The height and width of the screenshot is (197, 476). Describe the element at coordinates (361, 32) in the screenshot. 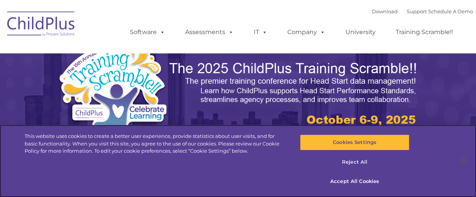

I see `a: University` at that location.